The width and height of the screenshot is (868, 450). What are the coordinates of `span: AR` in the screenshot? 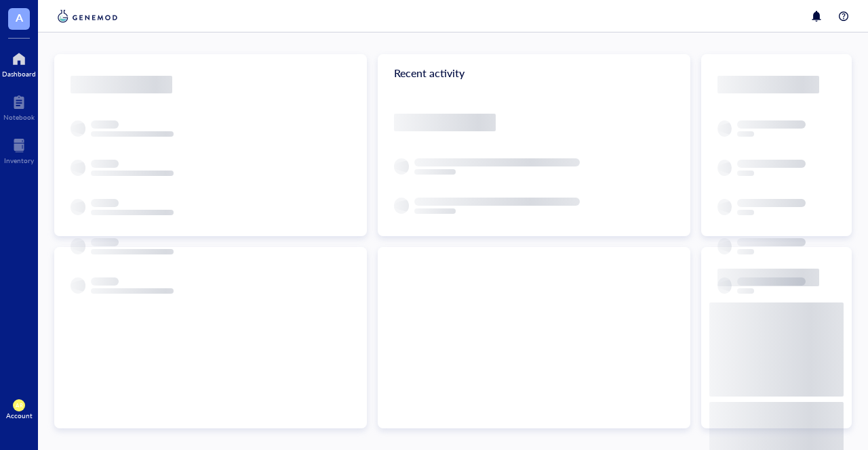 It's located at (19, 405).